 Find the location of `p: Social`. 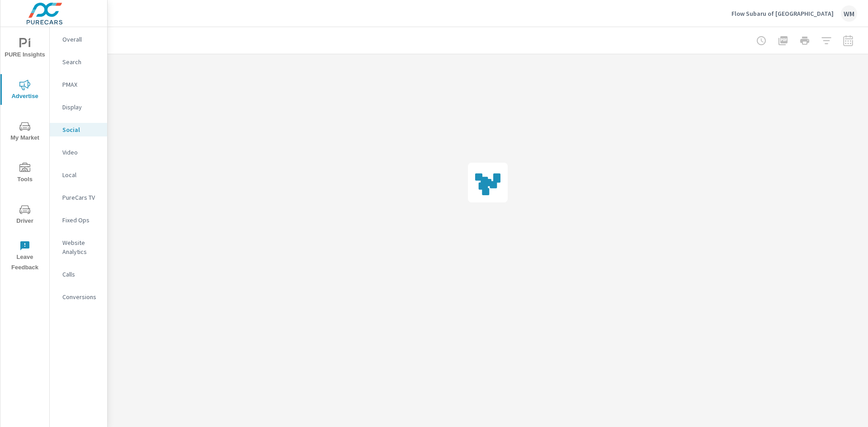

p: Social is located at coordinates (81, 130).